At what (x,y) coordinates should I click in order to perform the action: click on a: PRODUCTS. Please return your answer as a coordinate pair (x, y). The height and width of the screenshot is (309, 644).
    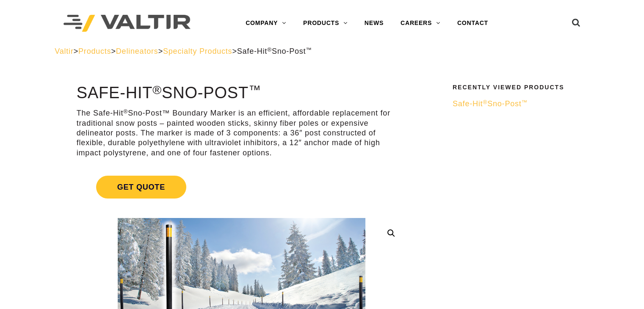
    Looking at the image, I should click on (325, 24).